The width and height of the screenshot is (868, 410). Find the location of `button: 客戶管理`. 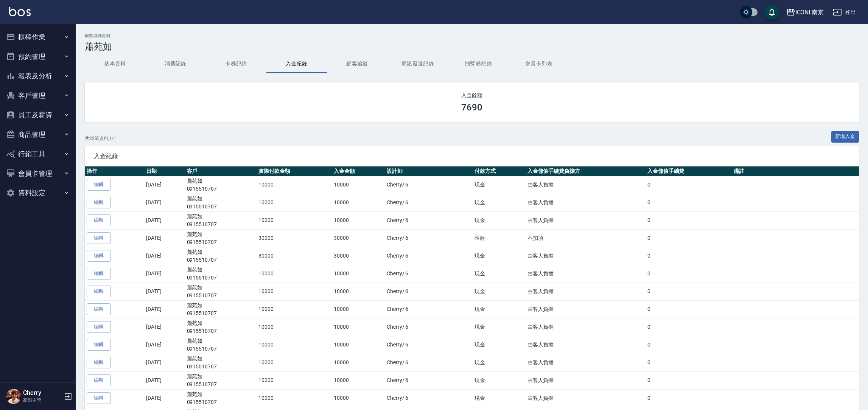

button: 客戶管理 is located at coordinates (38, 96).